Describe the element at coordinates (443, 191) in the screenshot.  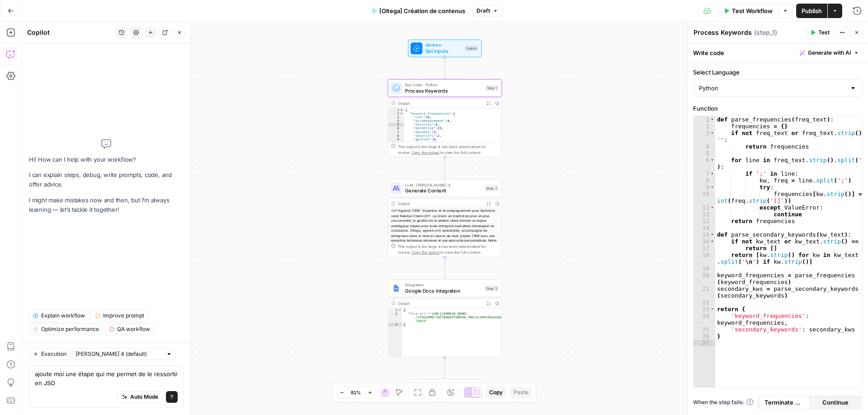
I see `span: Generate Content` at that location.